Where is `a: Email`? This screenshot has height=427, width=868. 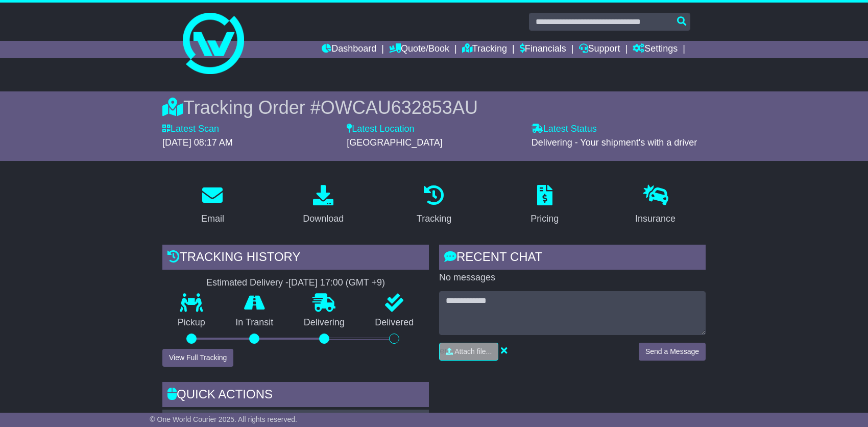 a: Email is located at coordinates (212, 205).